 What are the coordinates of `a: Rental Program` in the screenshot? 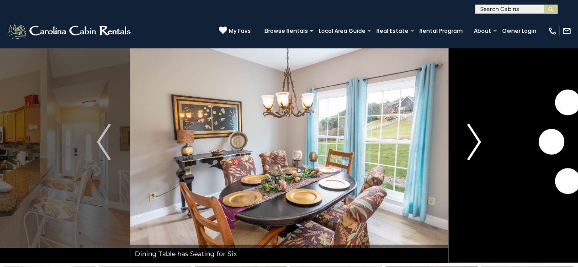 It's located at (441, 31).